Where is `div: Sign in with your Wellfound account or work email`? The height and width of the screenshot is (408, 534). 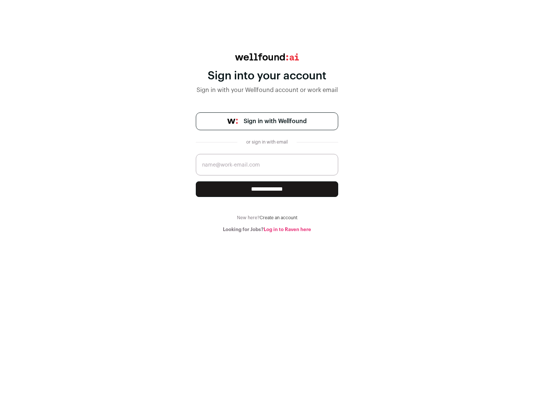
div: Sign in with your Wellfound account or work email is located at coordinates (267, 90).